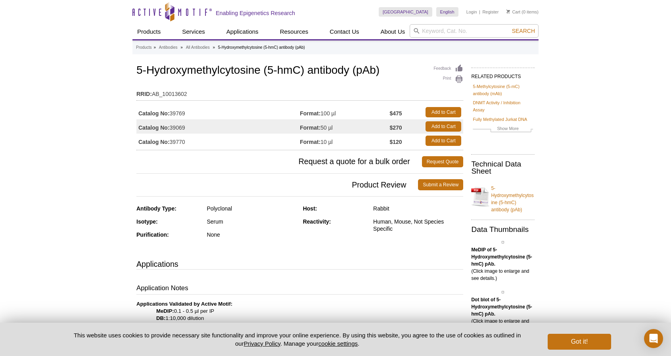  What do you see at coordinates (502, 307) in the screenshot?
I see `b: Dot blot of 5-Hydroxymethylcytosine (5-hmC) pAb.` at bounding box center [502, 307].